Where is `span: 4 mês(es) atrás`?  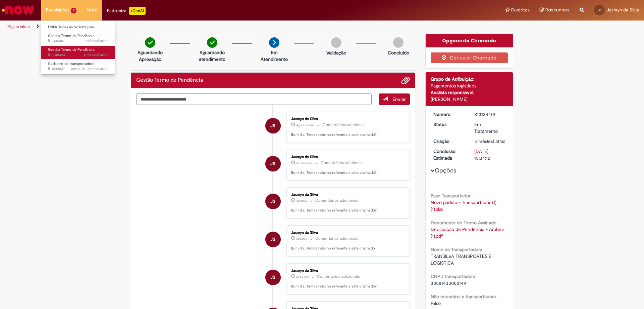 span: 4 mês(es) atrás is located at coordinates (96, 55).